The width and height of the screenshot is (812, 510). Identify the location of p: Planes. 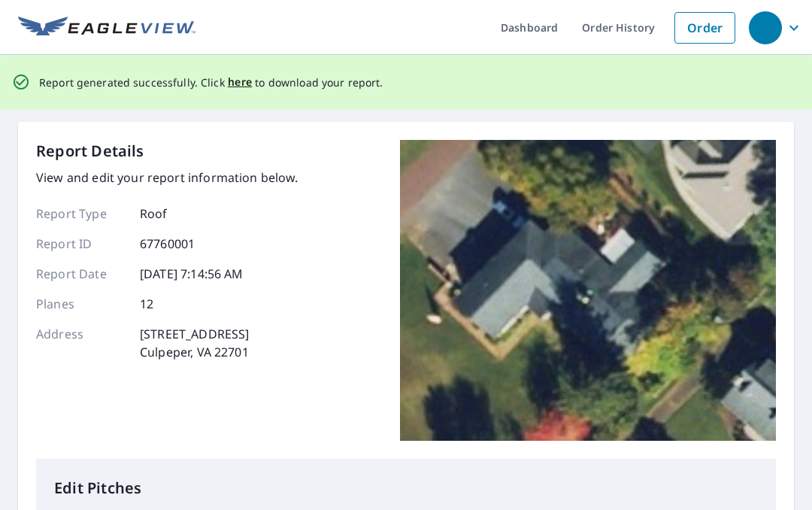
(82, 304).